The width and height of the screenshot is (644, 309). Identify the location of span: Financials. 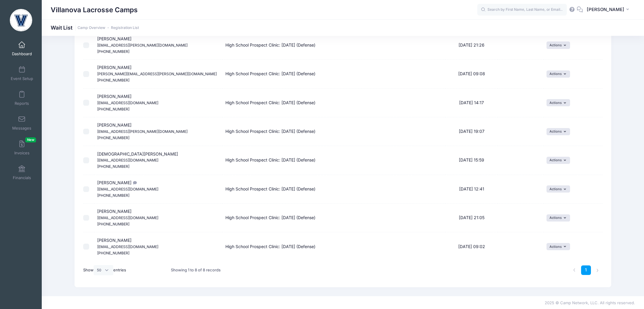
(22, 178).